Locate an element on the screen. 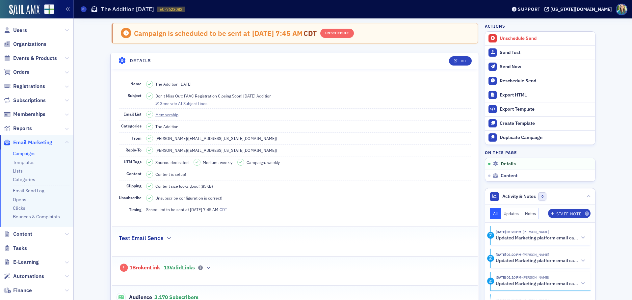 Image resolution: width=632 pixels, height=300 pixels. h4: Actions is located at coordinates (495, 26).